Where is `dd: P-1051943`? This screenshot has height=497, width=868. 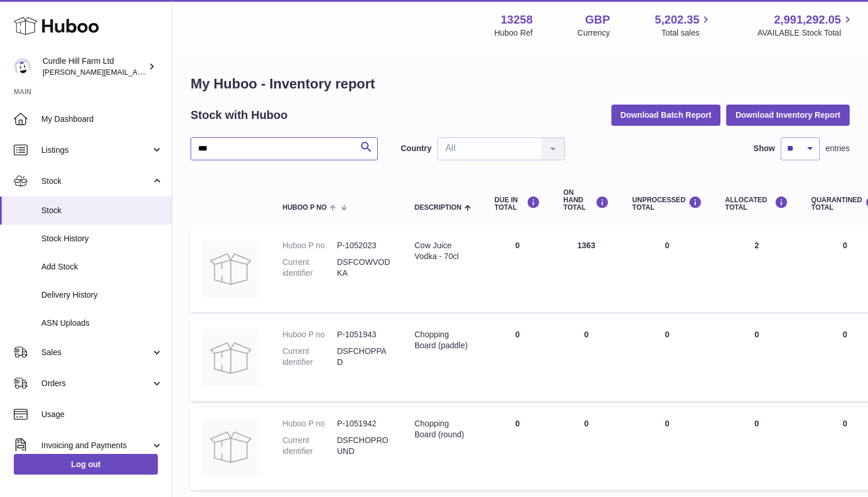
dd: P-1051943 is located at coordinates (364, 335).